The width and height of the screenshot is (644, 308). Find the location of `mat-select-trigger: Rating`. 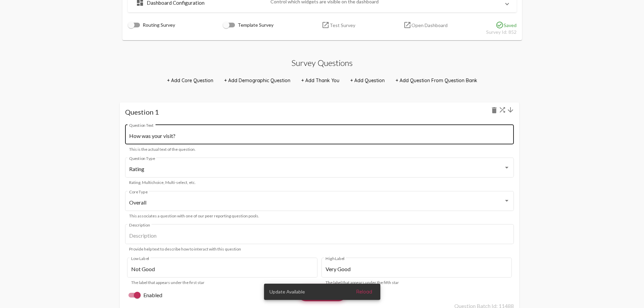

mat-select-trigger: Rating is located at coordinates (137, 168).